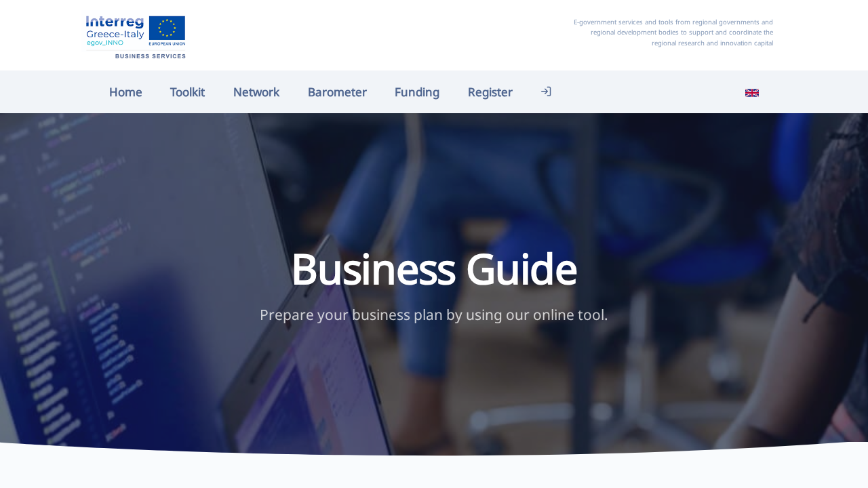 Image resolution: width=868 pixels, height=488 pixels. What do you see at coordinates (417, 92) in the screenshot?
I see `a: Funding` at bounding box center [417, 92].